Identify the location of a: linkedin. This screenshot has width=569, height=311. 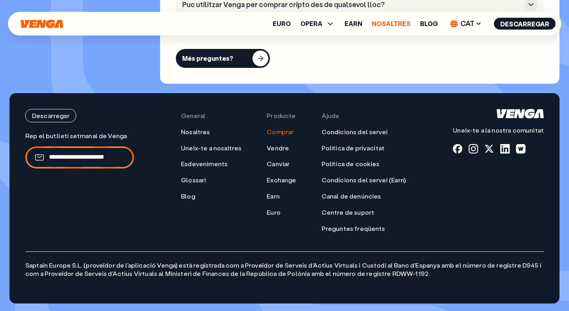
(505, 149).